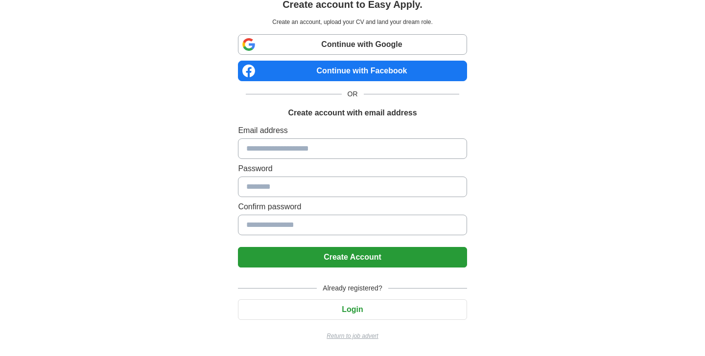 The image size is (705, 356). Describe the element at coordinates (352, 113) in the screenshot. I see `h1: Create account with email address` at that location.